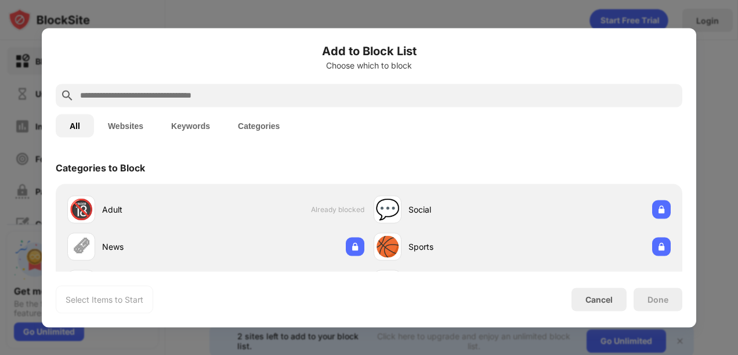  What do you see at coordinates (369, 50) in the screenshot?
I see `h6: Add to Block List` at bounding box center [369, 50].